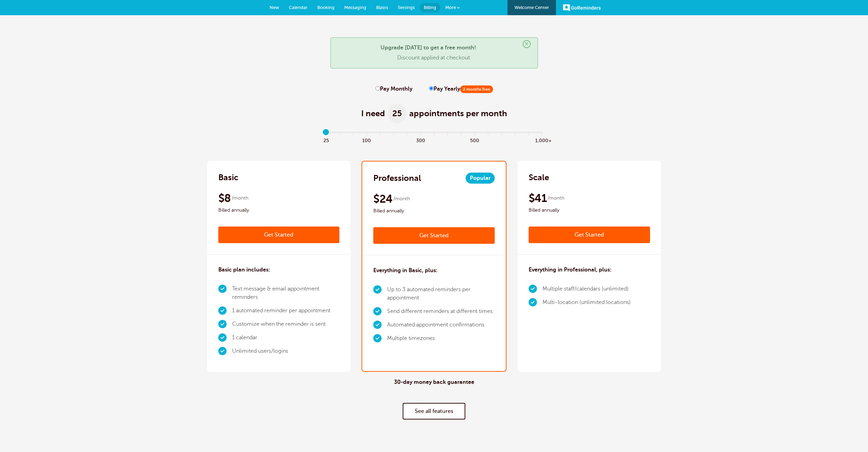 The width and height of the screenshot is (868, 452). What do you see at coordinates (274, 7) in the screenshot?
I see `span: New` at bounding box center [274, 7].